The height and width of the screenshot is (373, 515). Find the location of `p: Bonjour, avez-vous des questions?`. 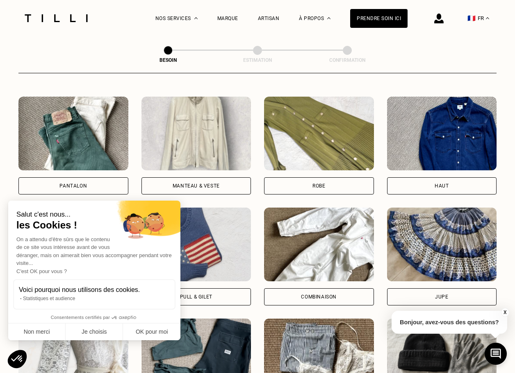

p: Bonjour, avez-vous des questions? is located at coordinates (449, 323).